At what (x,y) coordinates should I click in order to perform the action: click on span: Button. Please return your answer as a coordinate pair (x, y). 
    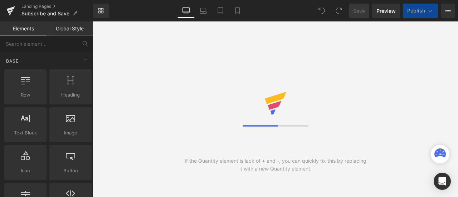
    Looking at the image, I should click on (70, 171).